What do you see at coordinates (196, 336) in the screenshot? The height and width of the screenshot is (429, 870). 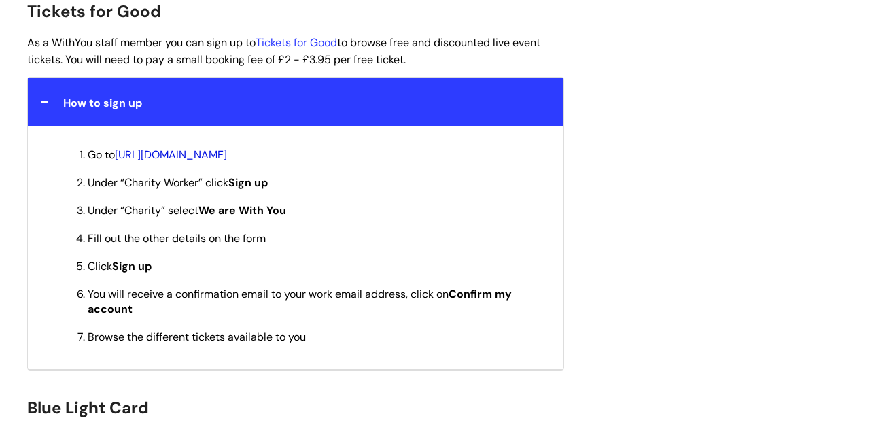 I see `span: Browse the different tickets available to you` at bounding box center [196, 336].